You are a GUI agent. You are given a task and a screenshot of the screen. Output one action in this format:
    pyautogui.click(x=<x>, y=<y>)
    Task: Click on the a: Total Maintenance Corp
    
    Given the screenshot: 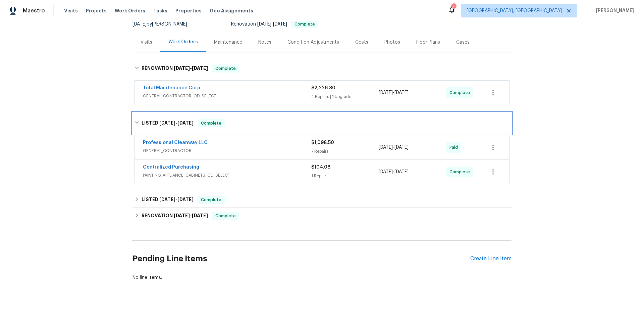 What is the action you would take?
    pyautogui.click(x=171, y=88)
    